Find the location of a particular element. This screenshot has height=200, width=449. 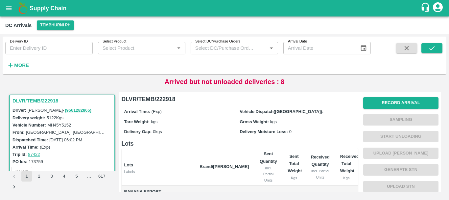

button: Record Arrival is located at coordinates (401, 103).